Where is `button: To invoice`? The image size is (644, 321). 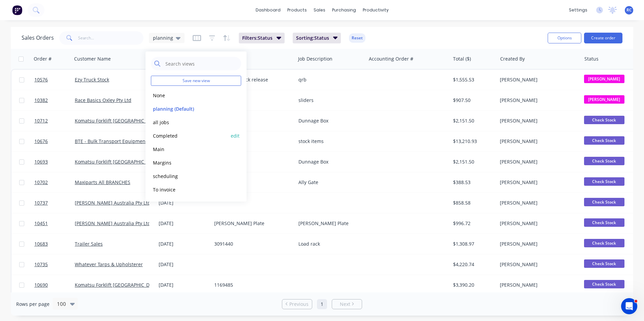
button: To invoice is located at coordinates (190, 189).